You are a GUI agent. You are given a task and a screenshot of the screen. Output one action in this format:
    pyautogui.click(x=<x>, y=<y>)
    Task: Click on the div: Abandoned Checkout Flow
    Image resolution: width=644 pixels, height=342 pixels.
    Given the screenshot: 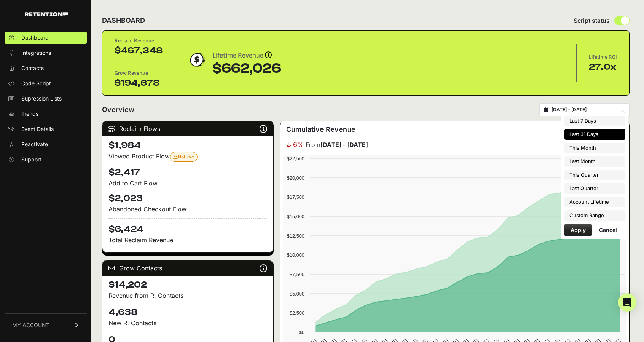 What is the action you would take?
    pyautogui.click(x=188, y=209)
    